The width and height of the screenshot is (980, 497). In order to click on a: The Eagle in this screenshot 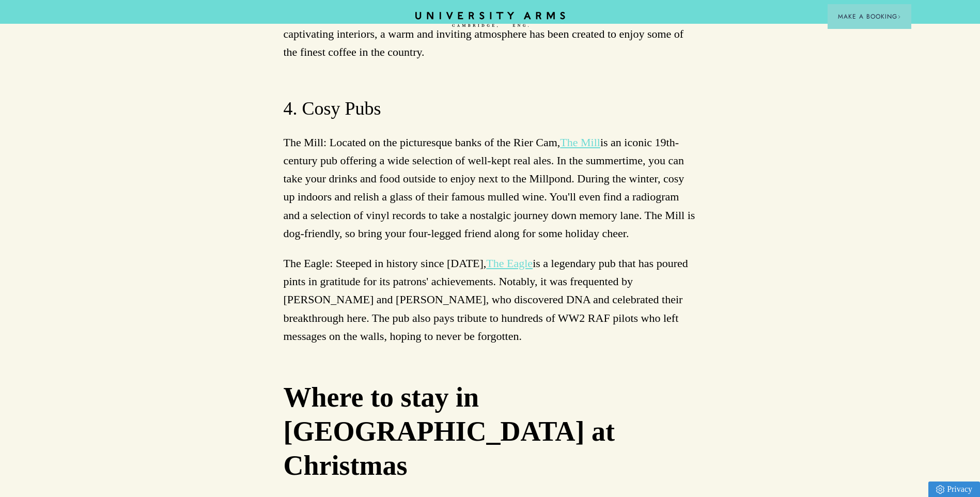, I will do `click(509, 263)`.